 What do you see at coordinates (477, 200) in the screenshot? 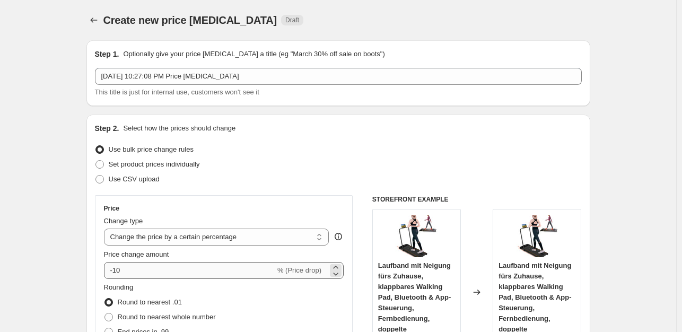
I see `h6: STOREFRONT EXAMPLE` at bounding box center [477, 200].